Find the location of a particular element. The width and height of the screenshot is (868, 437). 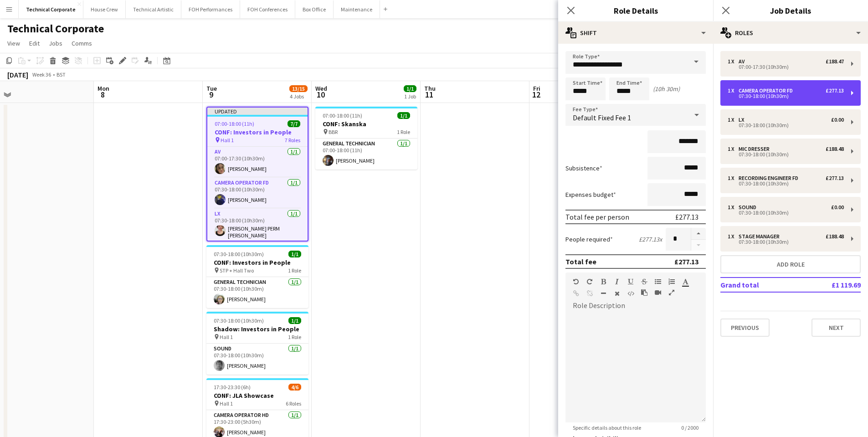

label: Expenses budget is located at coordinates (591, 194).